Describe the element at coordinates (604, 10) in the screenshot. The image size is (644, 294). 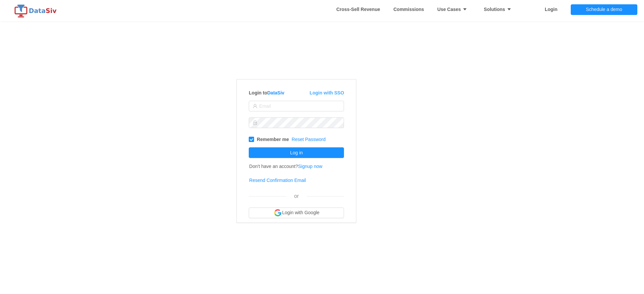
I see `button: Schedule a demo` at that location.